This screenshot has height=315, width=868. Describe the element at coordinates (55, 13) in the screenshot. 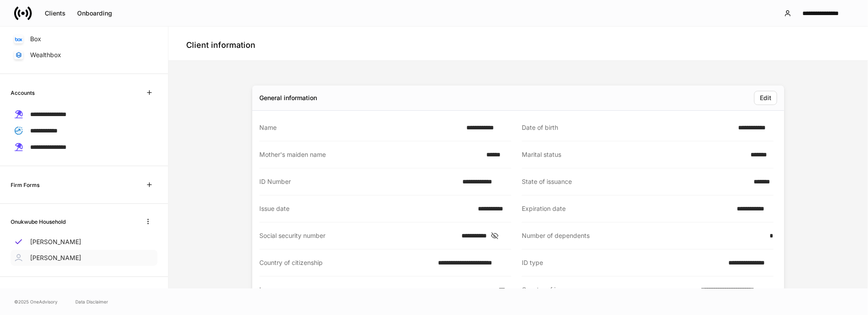

I see `button: Clients` at that location.